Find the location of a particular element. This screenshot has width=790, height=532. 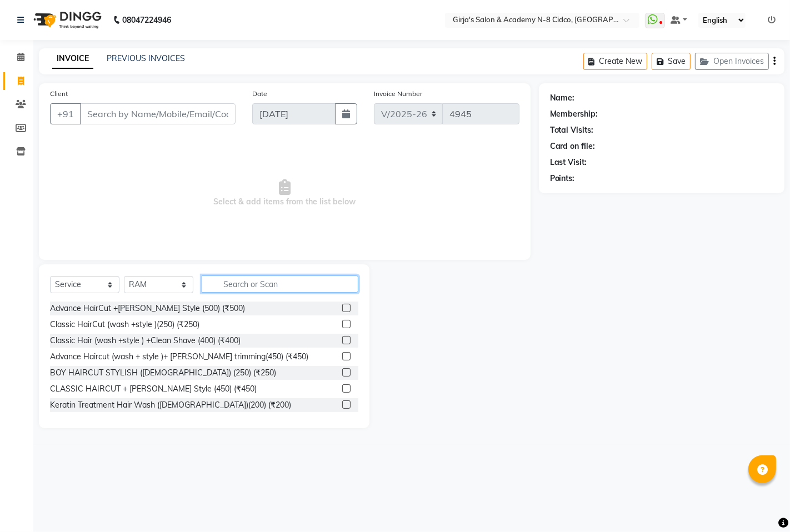

label: Client is located at coordinates (59, 94).